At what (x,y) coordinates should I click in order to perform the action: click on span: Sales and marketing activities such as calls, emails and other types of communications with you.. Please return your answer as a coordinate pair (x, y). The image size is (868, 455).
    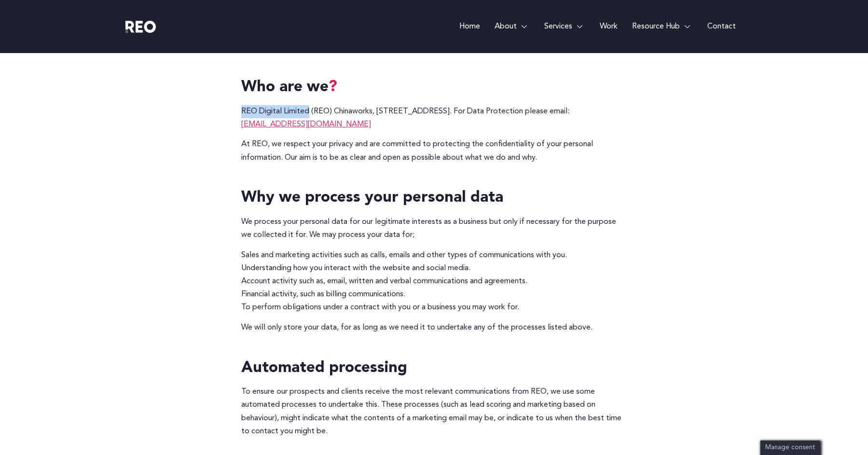
    Looking at the image, I should click on (404, 255).